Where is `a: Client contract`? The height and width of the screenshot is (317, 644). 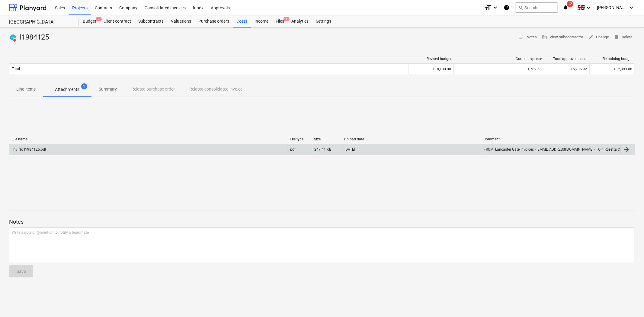
a: Client contract is located at coordinates (117, 22).